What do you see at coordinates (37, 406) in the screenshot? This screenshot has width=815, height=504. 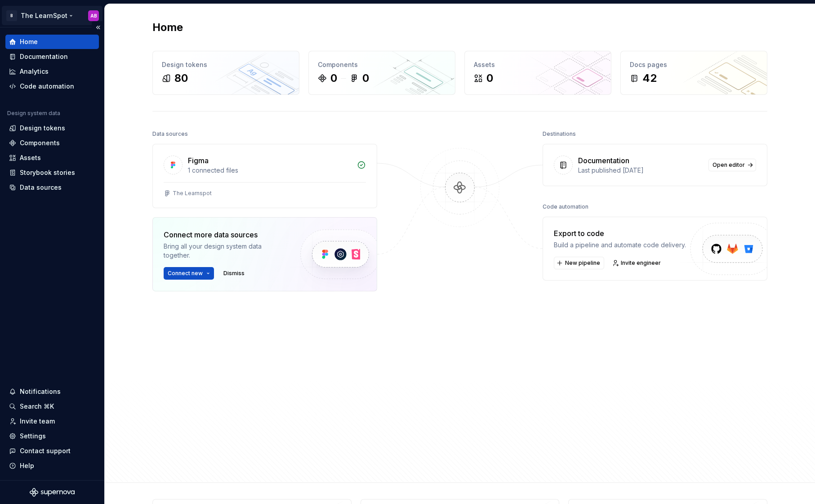 I see `div: Search ⌘K` at bounding box center [37, 406].